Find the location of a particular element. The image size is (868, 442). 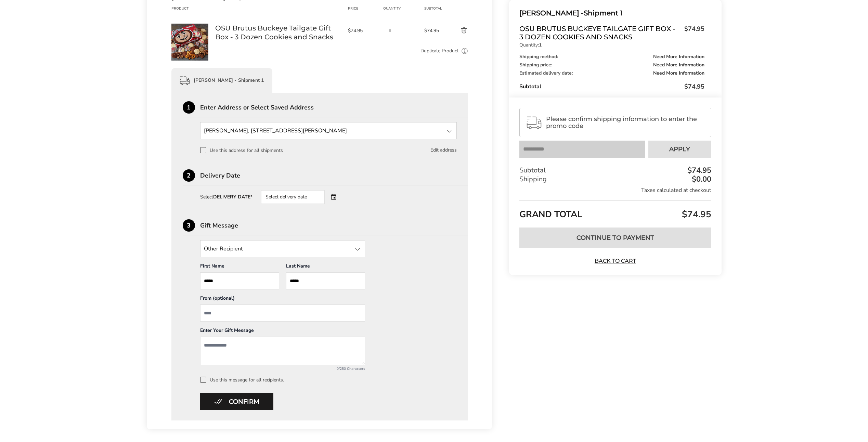

div: GRAND TOTAL is located at coordinates (616, 211).